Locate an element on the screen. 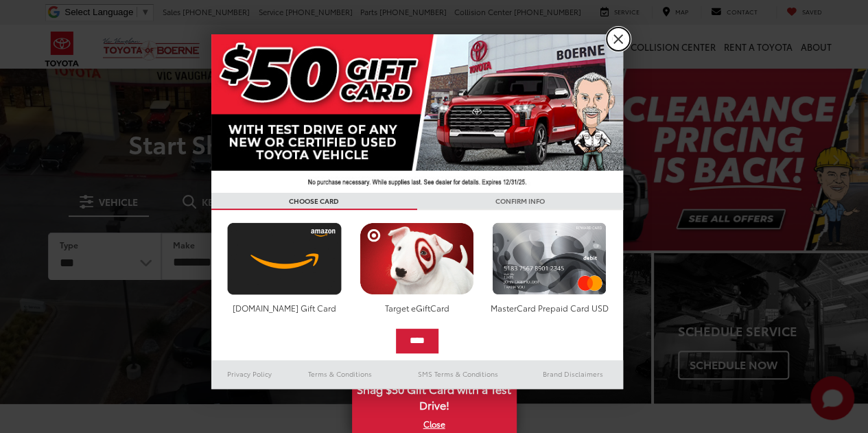 This screenshot has height=433, width=868. h3: CHOOSE CARD is located at coordinates (314, 201).